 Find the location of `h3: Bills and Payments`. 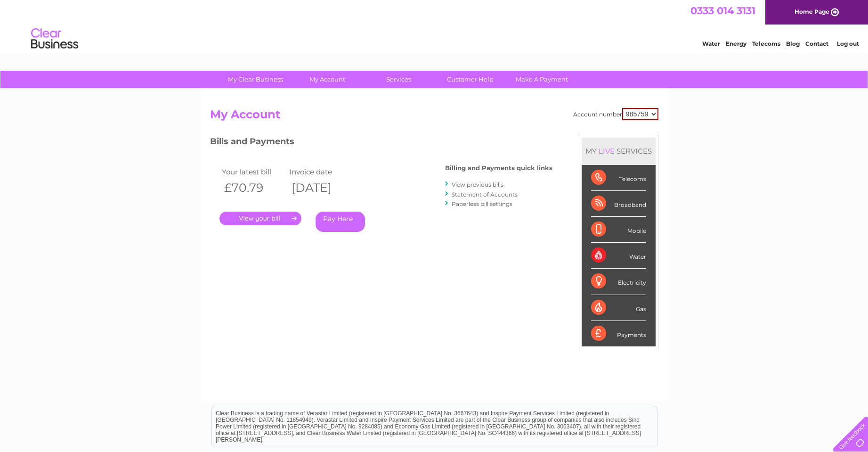

h3: Bills and Payments is located at coordinates (381, 143).